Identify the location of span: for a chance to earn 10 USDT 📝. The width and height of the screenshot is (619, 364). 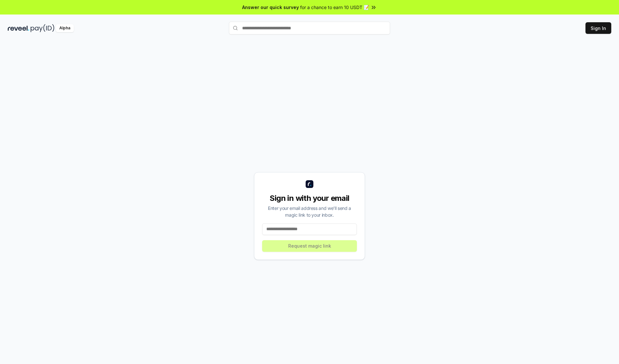
(334, 7).